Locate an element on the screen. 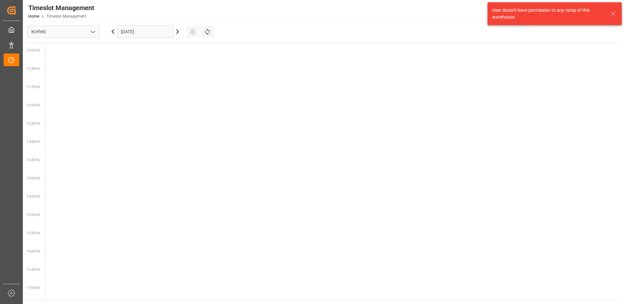 Image resolution: width=624 pixels, height=304 pixels. span: 13:00 Hr is located at coordinates (33, 142).